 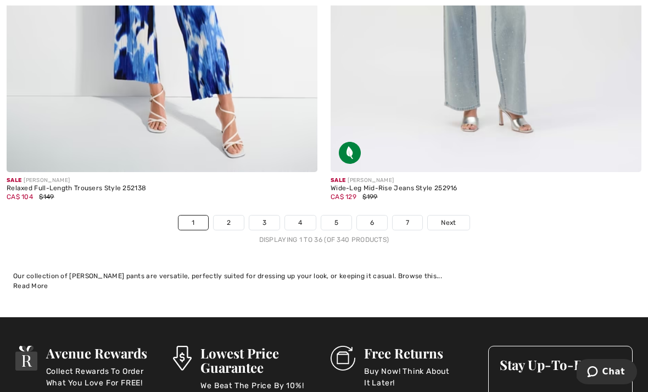 I want to click on div: Relaxed Full-Length Trousers Style 252138, so click(x=162, y=188).